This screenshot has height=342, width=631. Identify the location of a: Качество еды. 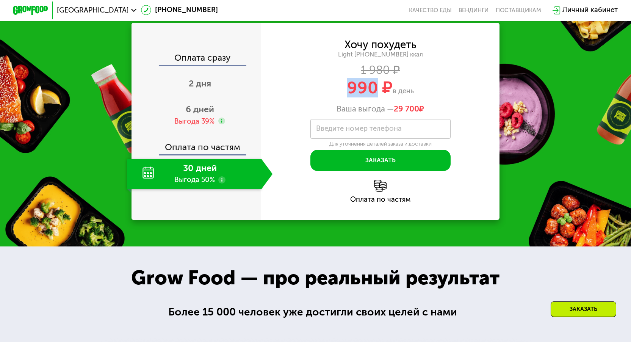
(430, 10).